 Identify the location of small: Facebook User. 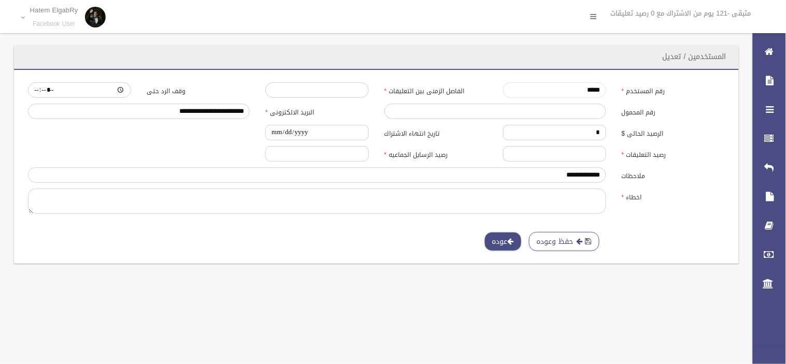
(54, 24).